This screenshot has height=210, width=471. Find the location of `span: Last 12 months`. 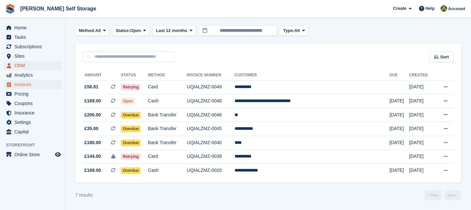

span: Last 12 months is located at coordinates (171, 31).